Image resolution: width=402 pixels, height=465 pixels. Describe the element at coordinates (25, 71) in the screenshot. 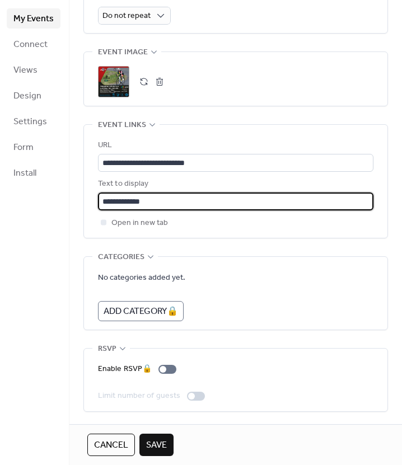

I see `span: Views` at that location.